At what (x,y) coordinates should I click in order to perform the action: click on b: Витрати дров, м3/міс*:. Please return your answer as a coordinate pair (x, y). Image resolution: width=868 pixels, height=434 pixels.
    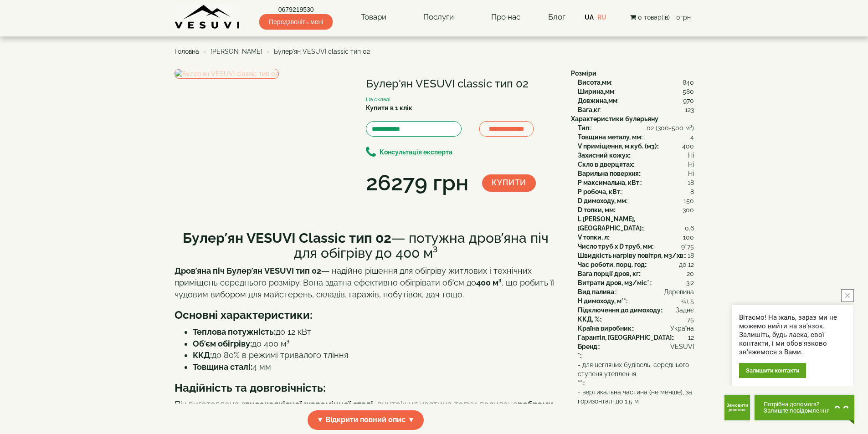
    Looking at the image, I should click on (614, 283).